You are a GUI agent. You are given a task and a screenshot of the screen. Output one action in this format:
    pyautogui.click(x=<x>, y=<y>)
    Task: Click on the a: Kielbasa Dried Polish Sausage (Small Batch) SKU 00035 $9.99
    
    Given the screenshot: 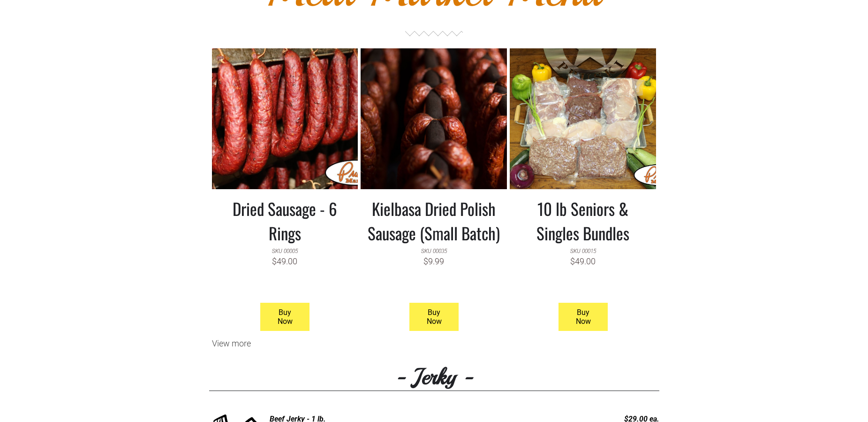 What is the action you would take?
    pyautogui.click(x=434, y=244)
    